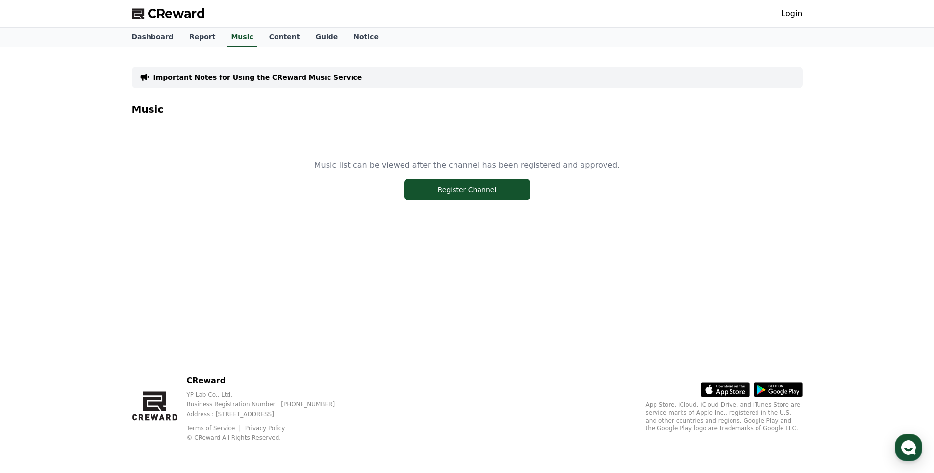  Describe the element at coordinates (203, 37) in the screenshot. I see `a: Report` at that location.